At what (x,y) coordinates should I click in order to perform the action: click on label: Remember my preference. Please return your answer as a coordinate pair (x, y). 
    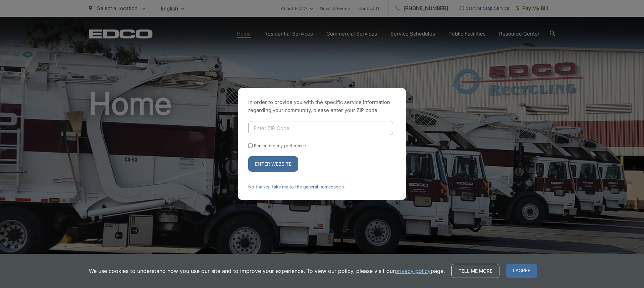
    Looking at the image, I should click on (279, 146).